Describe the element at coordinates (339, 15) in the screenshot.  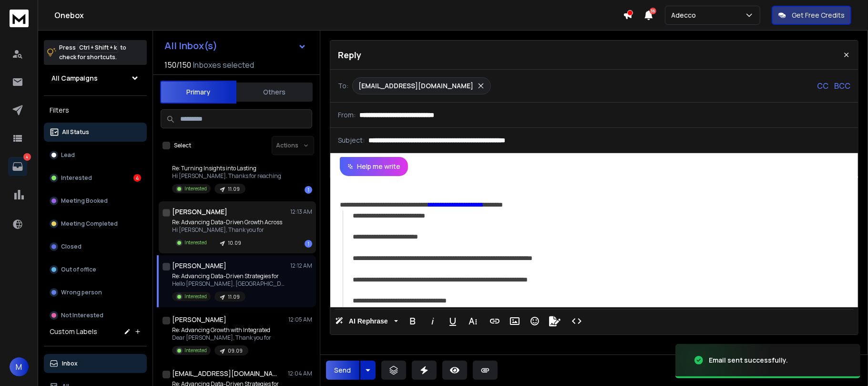
I see `h1: Onebox` at that location.